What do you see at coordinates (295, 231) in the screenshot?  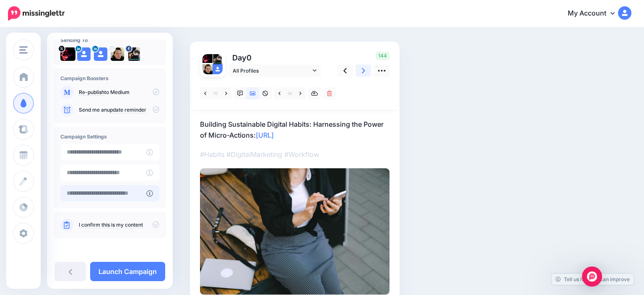 I see `img: T6CRUL74FI9YR3C0F29WQQ3XHMM1AAT4.jpg` at bounding box center [295, 231].